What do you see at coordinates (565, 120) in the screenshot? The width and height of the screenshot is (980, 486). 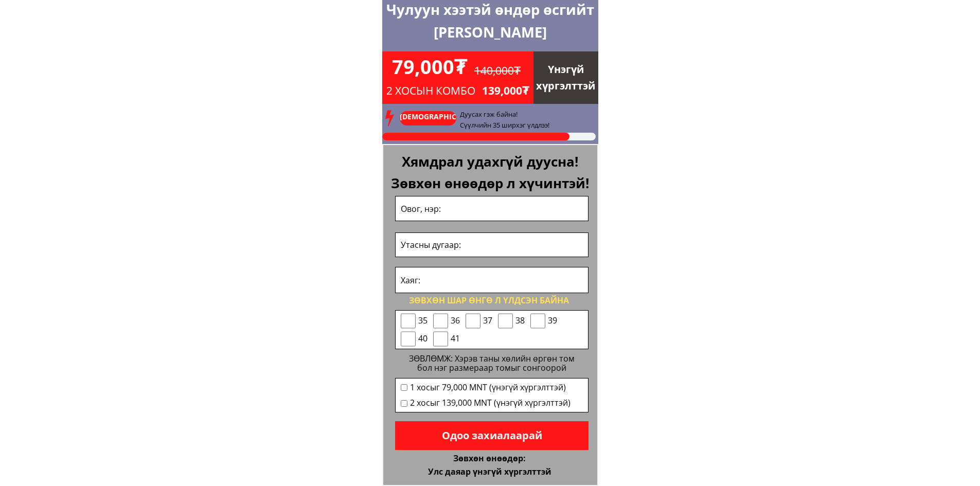 I see `h3: Дуусах гэж байна! Сүүлчийн 35 ширхэг үлдлээ!` at bounding box center [565, 120].